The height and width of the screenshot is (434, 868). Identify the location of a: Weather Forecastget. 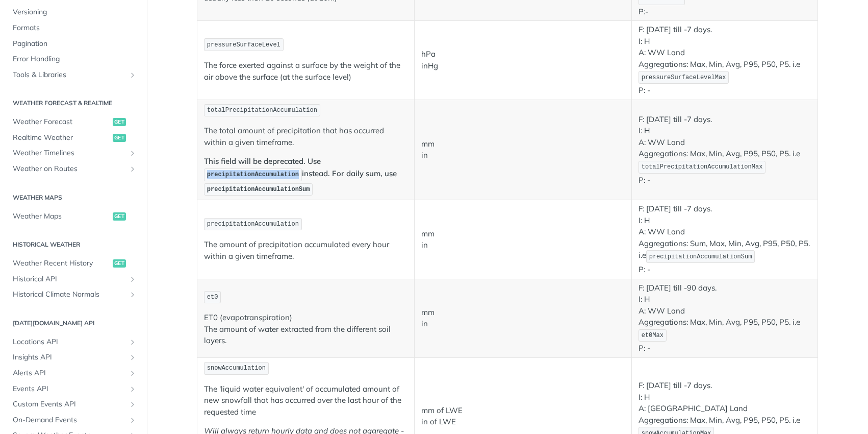
(74, 122).